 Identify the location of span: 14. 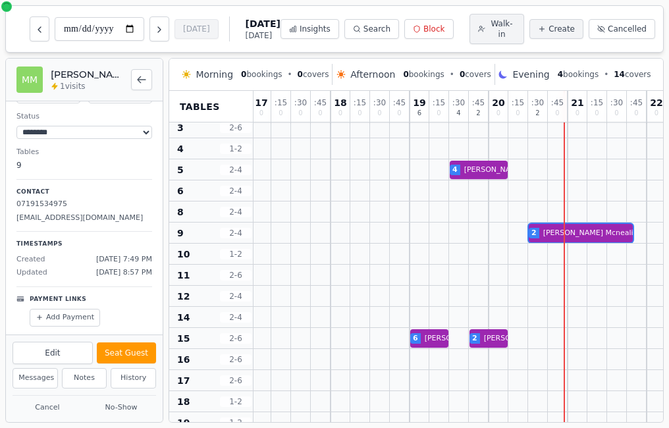
(183, 318).